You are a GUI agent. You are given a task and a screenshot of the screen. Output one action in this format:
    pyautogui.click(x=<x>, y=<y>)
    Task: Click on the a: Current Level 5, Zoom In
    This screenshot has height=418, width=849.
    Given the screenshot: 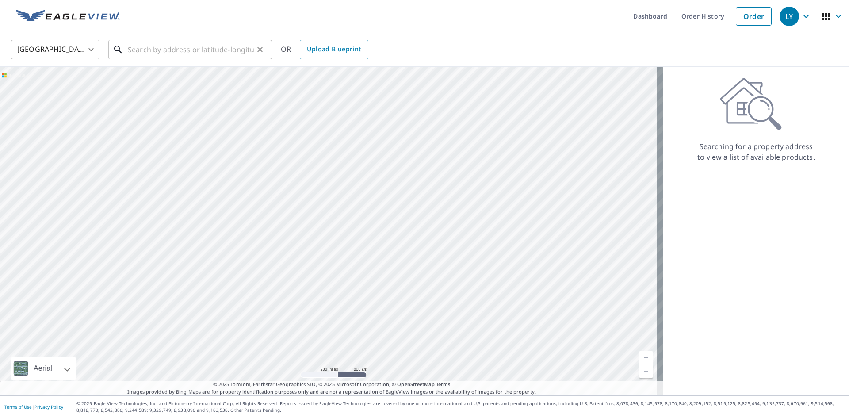 What is the action you would take?
    pyautogui.click(x=646, y=358)
    